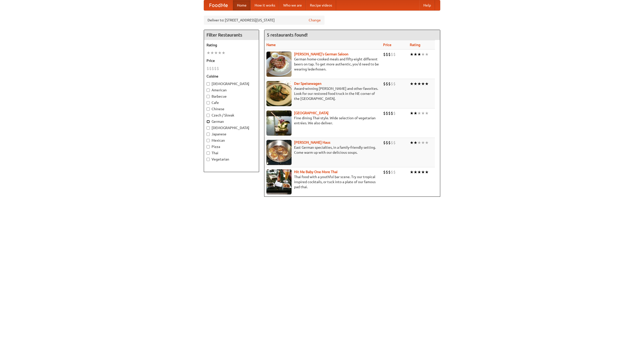  What do you see at coordinates (208, 147) in the screenshot?
I see `input: Pizza` at bounding box center [208, 147].